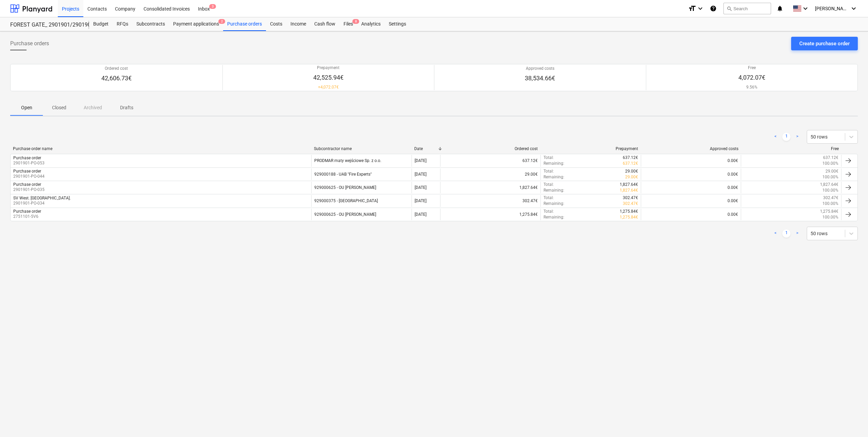  What do you see at coordinates (752, 67) in the screenshot?
I see `p: Free` at bounding box center [752, 67].